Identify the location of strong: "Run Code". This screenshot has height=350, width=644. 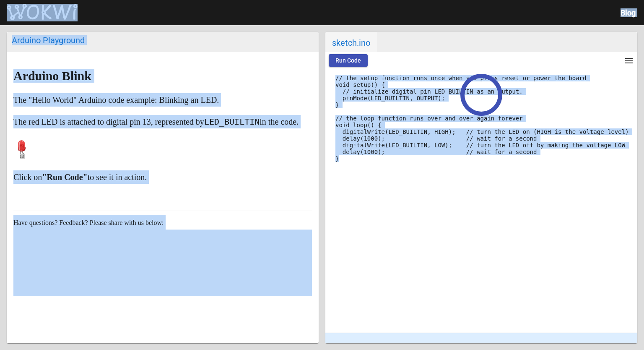
(65, 177).